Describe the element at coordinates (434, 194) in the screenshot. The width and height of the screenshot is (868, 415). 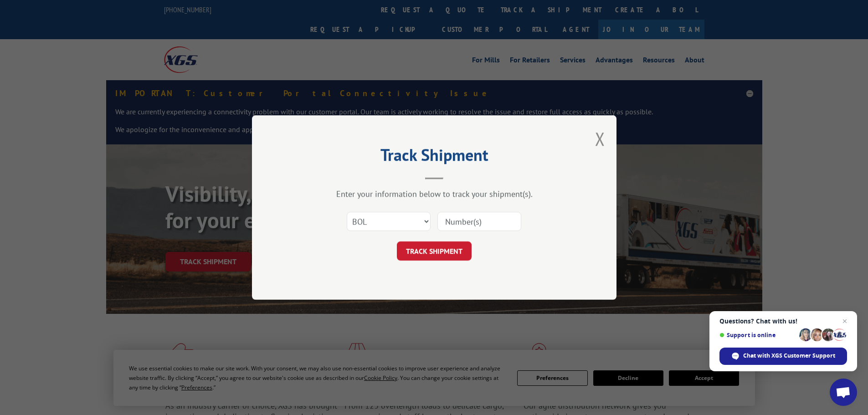
I see `div: Enter your information below to track your shipment(s).` at that location.